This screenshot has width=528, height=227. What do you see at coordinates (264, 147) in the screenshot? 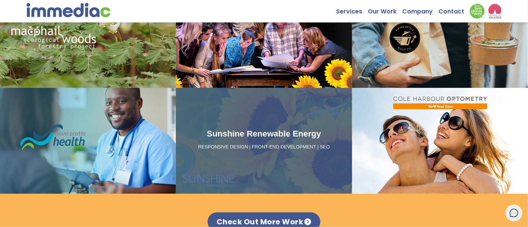
I see `p: RESPONSIVE DESIGN | FRONT-END DEVELOPMENT | SEO` at bounding box center [264, 147].